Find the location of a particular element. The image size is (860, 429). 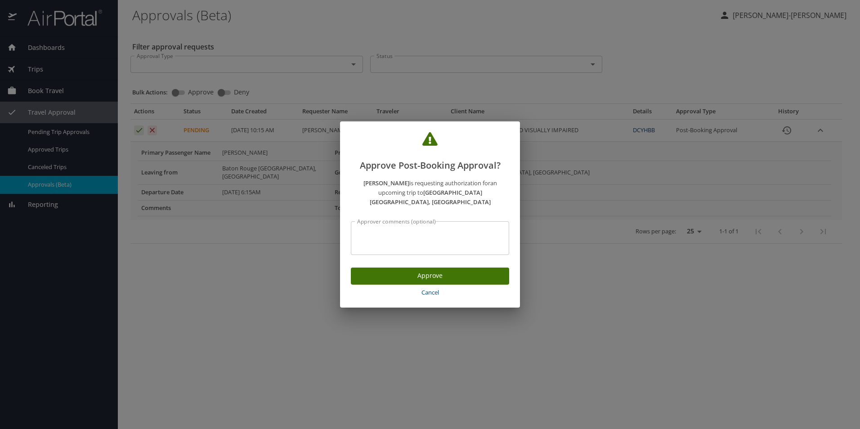

span: Approve is located at coordinates (430, 276).